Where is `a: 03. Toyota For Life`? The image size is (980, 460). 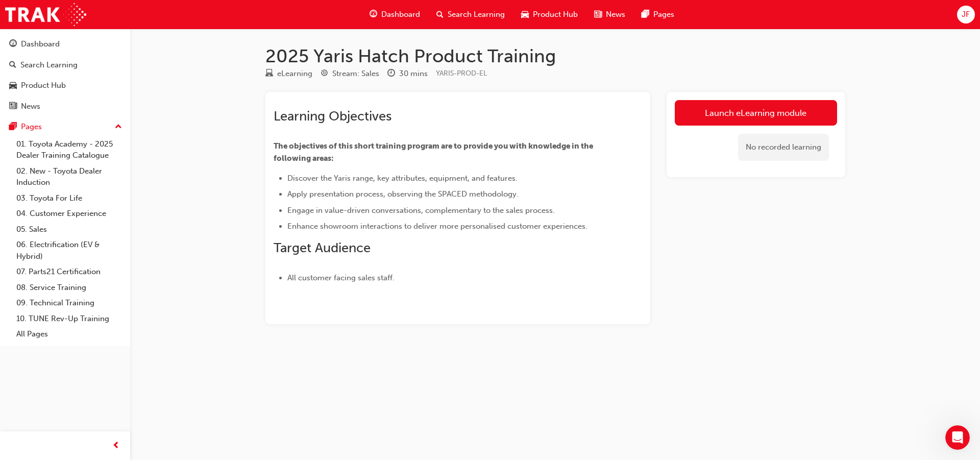 a: 03. Toyota For Life is located at coordinates (69, 198).